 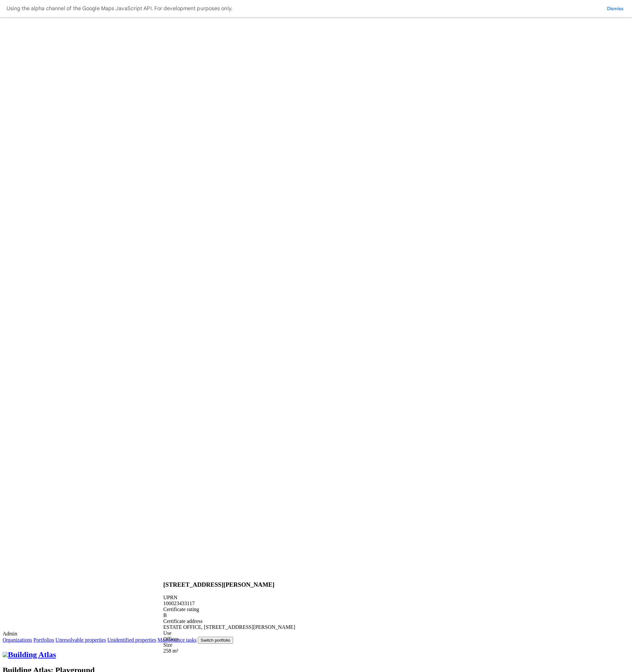 What do you see at coordinates (316, 631) in the screenshot?
I see `label: Admin` at bounding box center [316, 631].